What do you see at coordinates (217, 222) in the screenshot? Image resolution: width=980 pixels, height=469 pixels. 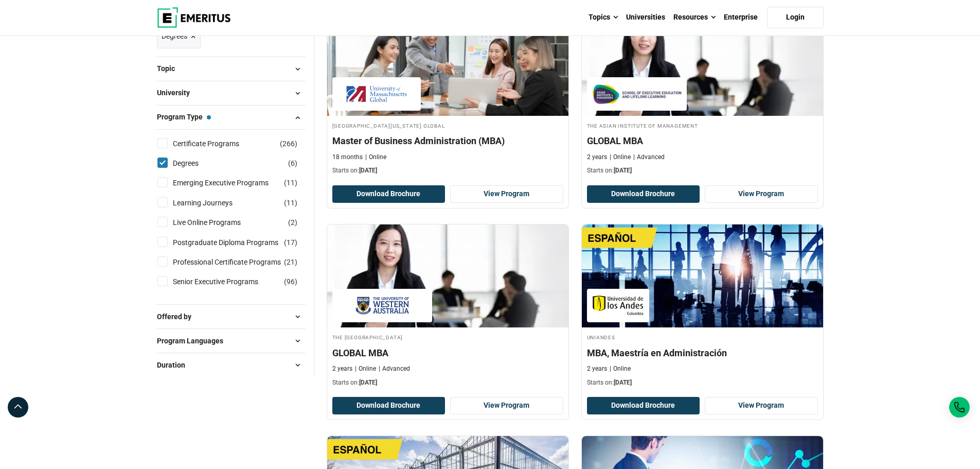 I see `a: Live Online Programs` at bounding box center [217, 222].